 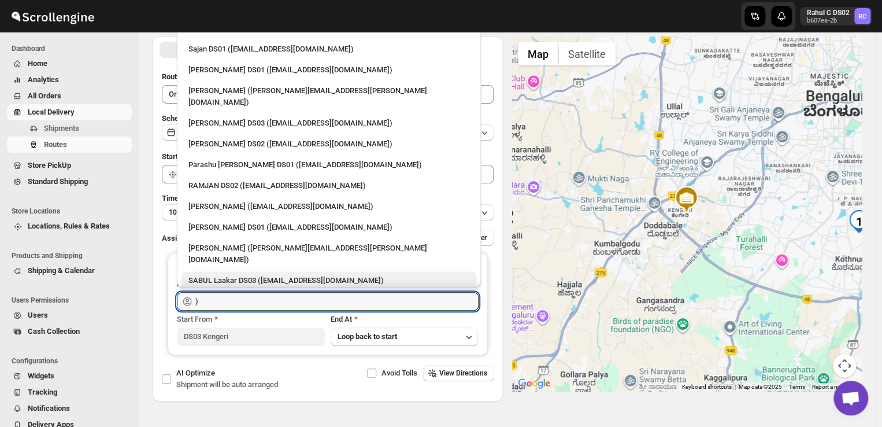 What do you see at coordinates (69, 376) in the screenshot?
I see `button: Widgets` at bounding box center [69, 376].